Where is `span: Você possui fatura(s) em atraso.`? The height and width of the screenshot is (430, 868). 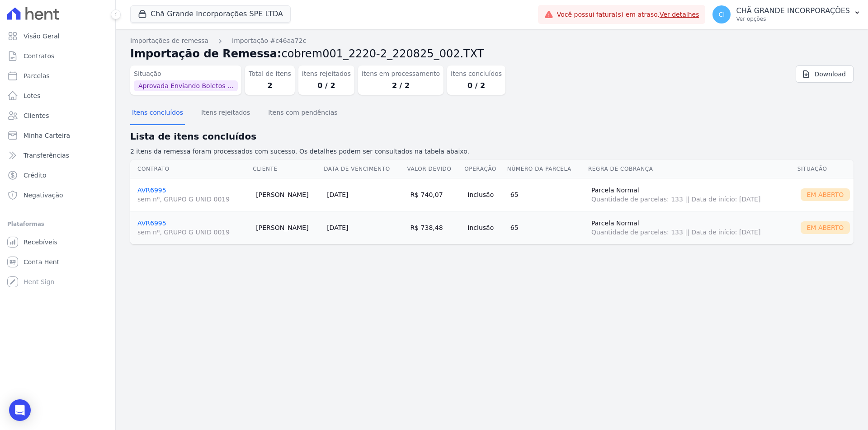 span: Você possui fatura(s) em atraso. is located at coordinates (628, 14).